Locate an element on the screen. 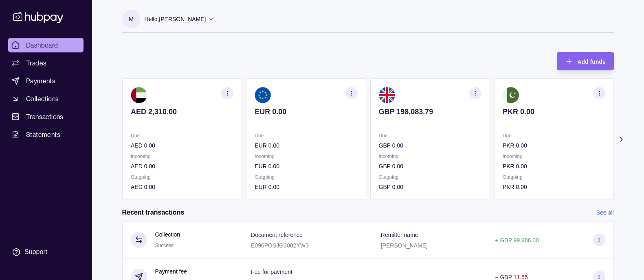 This screenshot has height=280, width=644. p: Remitter name is located at coordinates (400, 235).